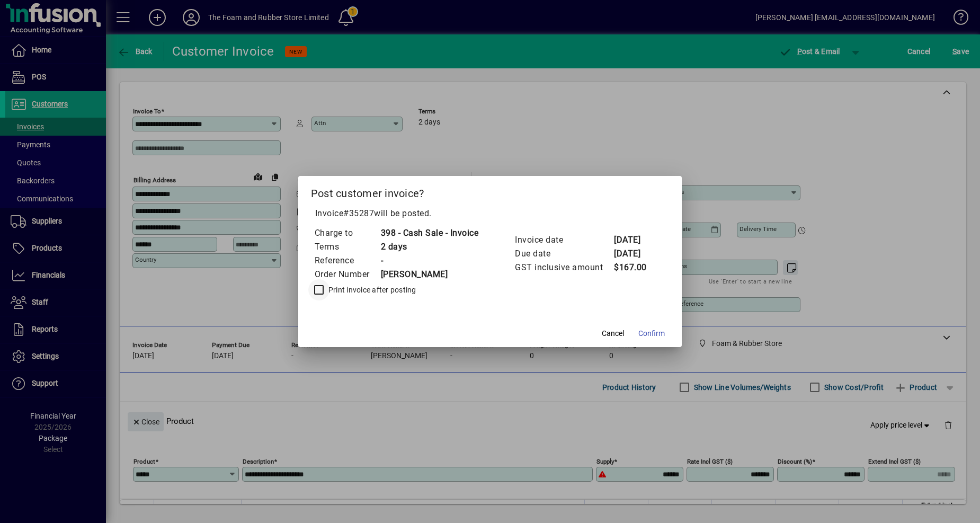  What do you see at coordinates (651, 333) in the screenshot?
I see `span: Confirm` at bounding box center [651, 333].